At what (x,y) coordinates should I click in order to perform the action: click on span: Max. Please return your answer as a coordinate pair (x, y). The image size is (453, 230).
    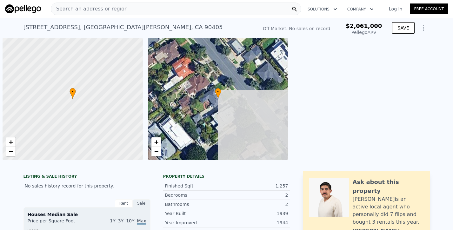
    Looking at the image, I should click on (142, 222).